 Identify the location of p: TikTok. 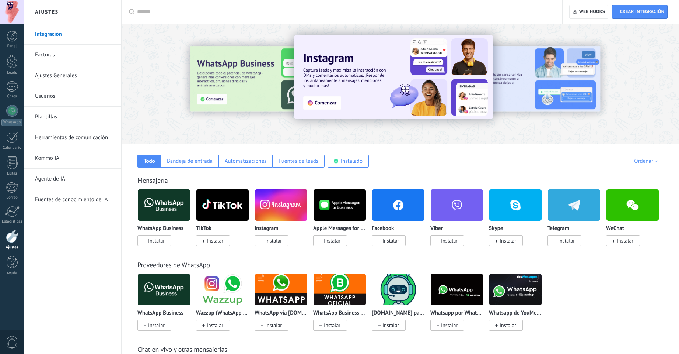
(204, 228).